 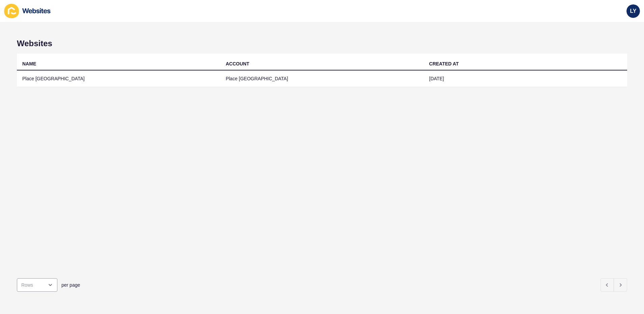 What do you see at coordinates (71, 285) in the screenshot?
I see `span: per page` at bounding box center [71, 285].